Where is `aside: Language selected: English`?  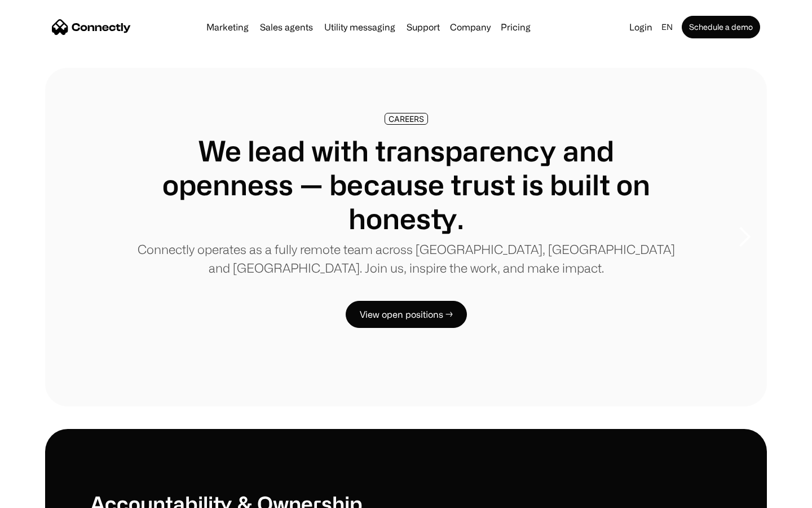
aside: Language selected: English is located at coordinates (39, 496).